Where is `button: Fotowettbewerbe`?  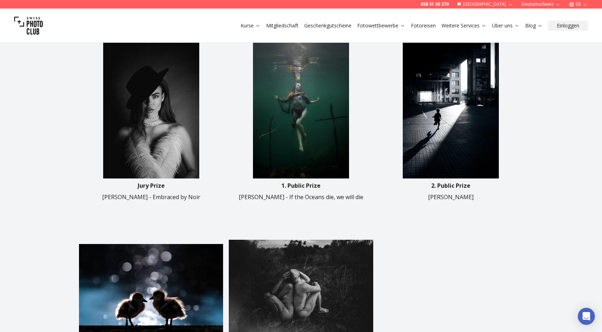 button: Fotowettbewerbe is located at coordinates (381, 26).